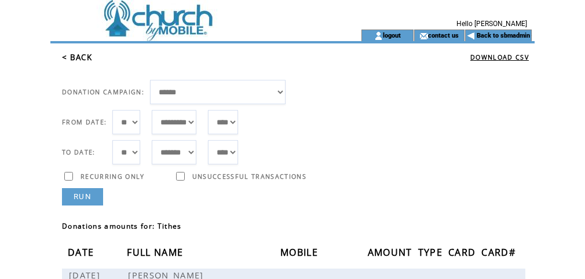 Image resolution: width=585 pixels, height=279 pixels. I want to click on span: AMOUNT, so click(392, 254).